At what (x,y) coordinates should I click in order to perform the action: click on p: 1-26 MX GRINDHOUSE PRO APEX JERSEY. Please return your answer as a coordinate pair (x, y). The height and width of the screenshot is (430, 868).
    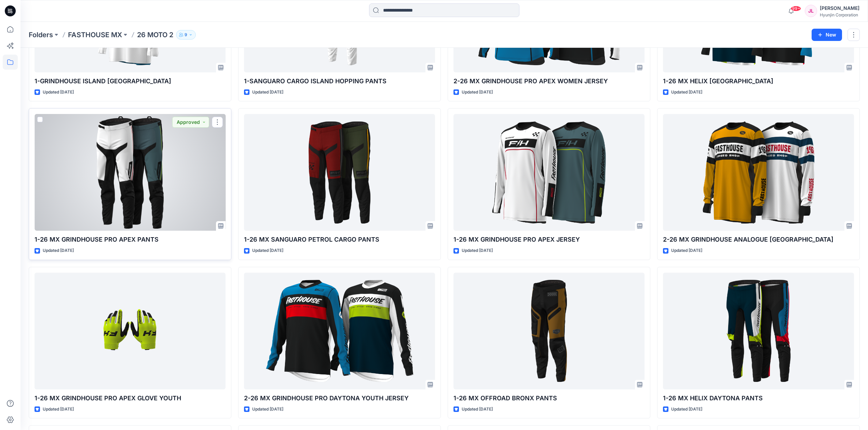
    Looking at the image, I should click on (548, 240).